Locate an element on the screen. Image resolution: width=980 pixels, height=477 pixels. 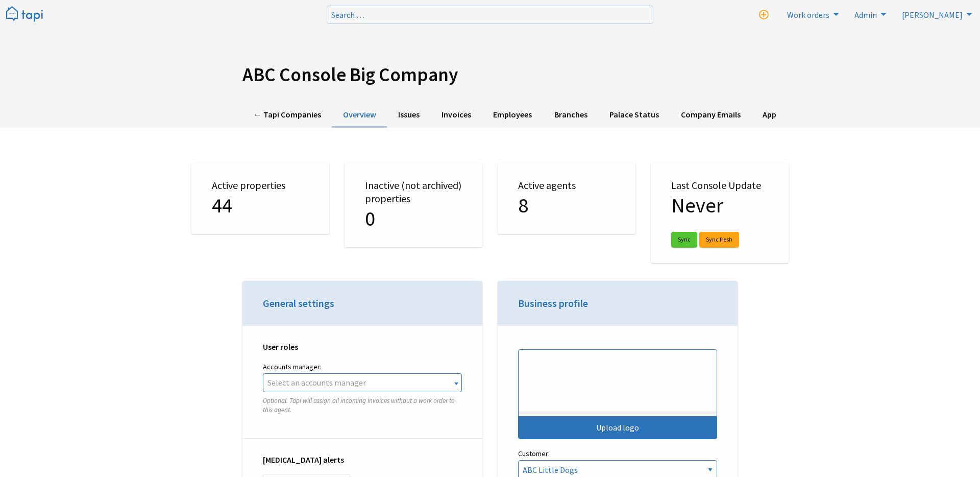
span: Admin is located at coordinates (865, 15).